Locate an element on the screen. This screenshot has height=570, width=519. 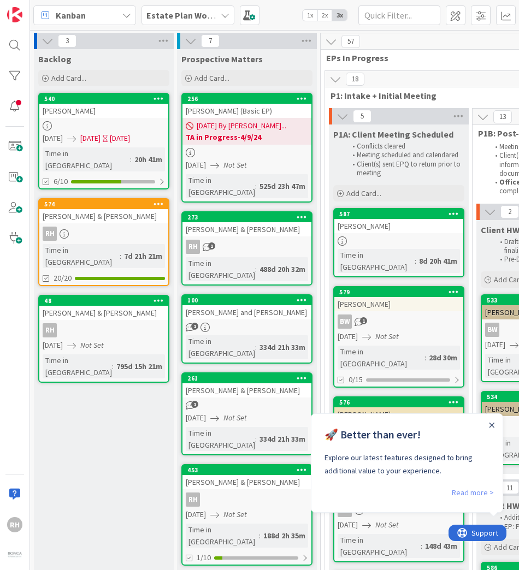
span: 11 is located at coordinates (510, 488).